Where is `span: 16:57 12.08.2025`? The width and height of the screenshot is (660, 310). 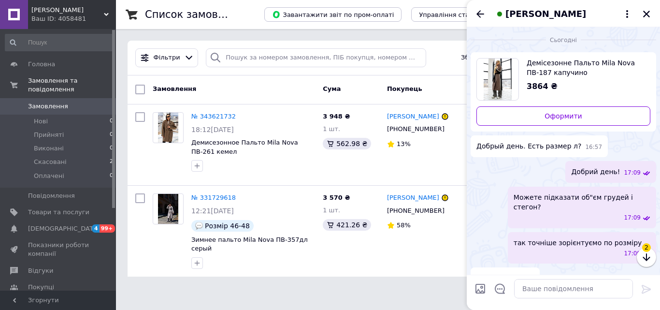
span: 16:57 12.08.2025 is located at coordinates (593, 147).